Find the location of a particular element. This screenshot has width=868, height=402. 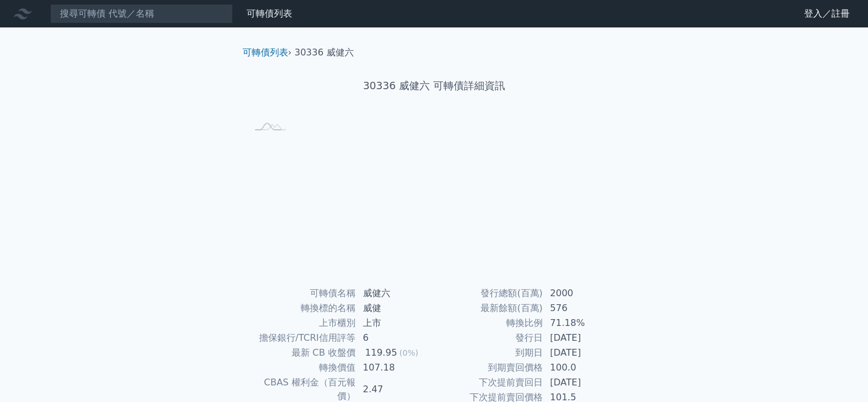

div: 119.95 is located at coordinates (381, 353).